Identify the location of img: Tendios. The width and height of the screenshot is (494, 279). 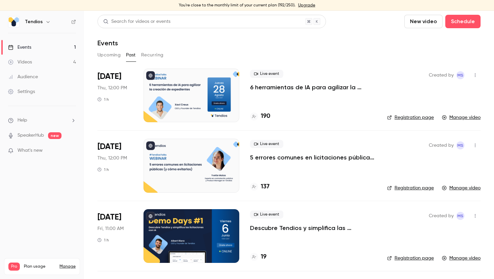
(14, 22).